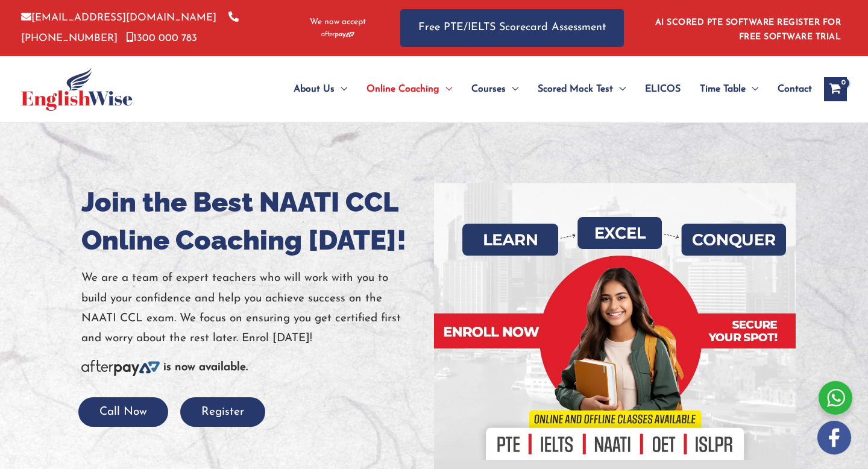  I want to click on a: AI SCORED PTE SOFTWARE REGISTER FOR FREE SOFTWARE TRIAL, so click(748, 29).